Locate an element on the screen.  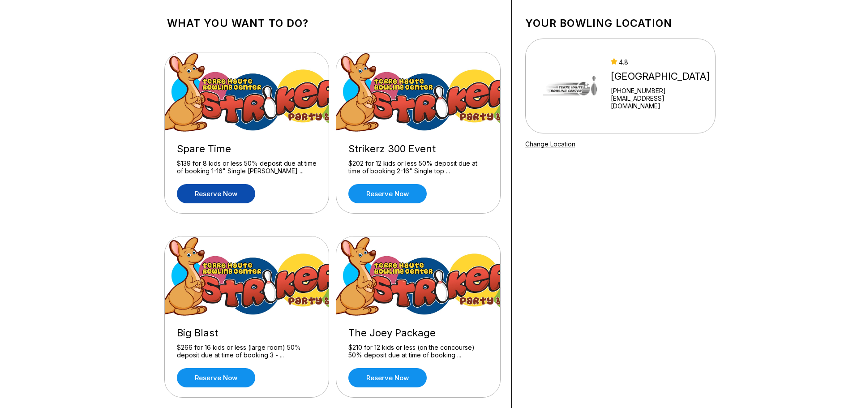
img: Spare Time is located at coordinates (247, 93).